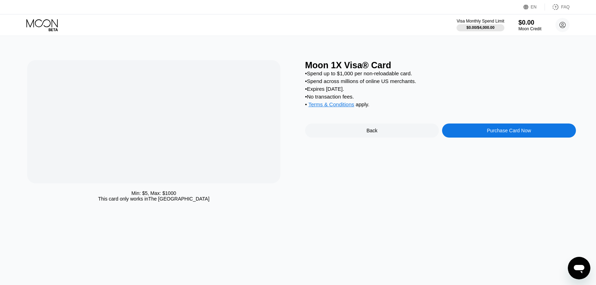  I want to click on div: $0.00Moon Credit, so click(530, 25).